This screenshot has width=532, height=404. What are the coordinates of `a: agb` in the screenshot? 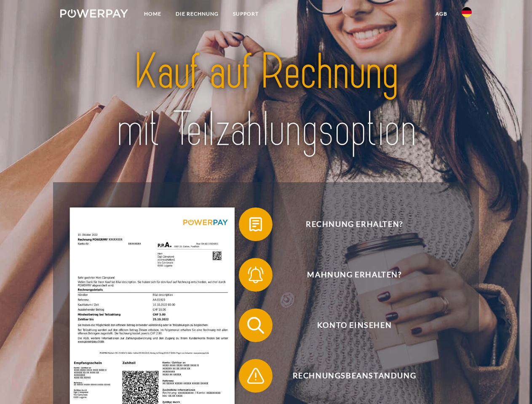 It's located at (441, 14).